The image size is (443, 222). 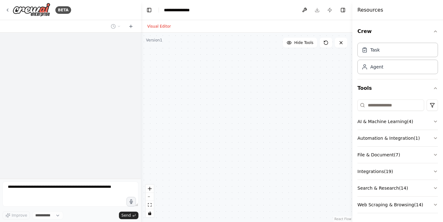 I want to click on button: Send, so click(x=129, y=216).